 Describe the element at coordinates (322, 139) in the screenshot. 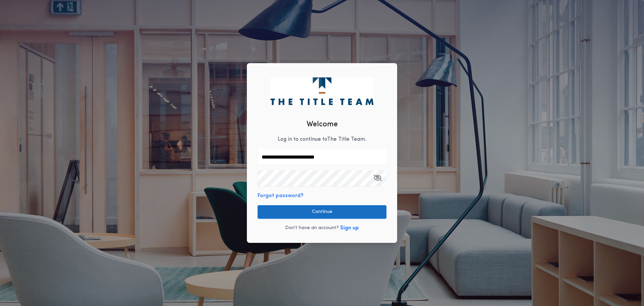

I see `p: Log in to continue to The Title Team .` at that location.